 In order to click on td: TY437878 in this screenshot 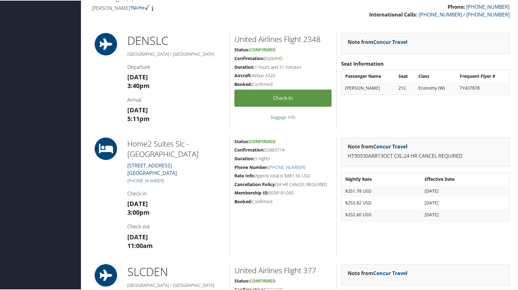, I will do `click(482, 87)`.